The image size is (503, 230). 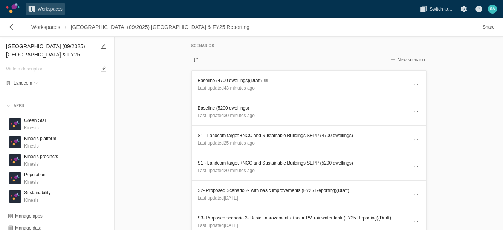 What do you see at coordinates (140, 27) in the screenshot?
I see `nav: Breadcrumb` at bounding box center [140, 27].